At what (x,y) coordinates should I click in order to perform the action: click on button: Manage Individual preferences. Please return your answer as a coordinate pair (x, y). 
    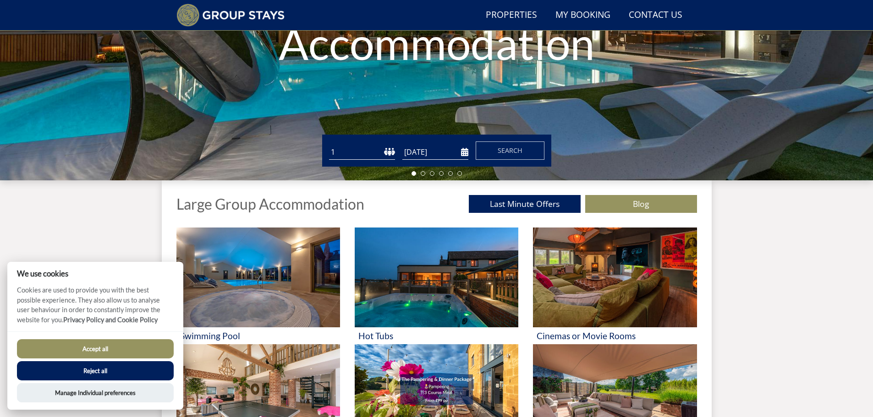
    Looking at the image, I should click on (95, 393).